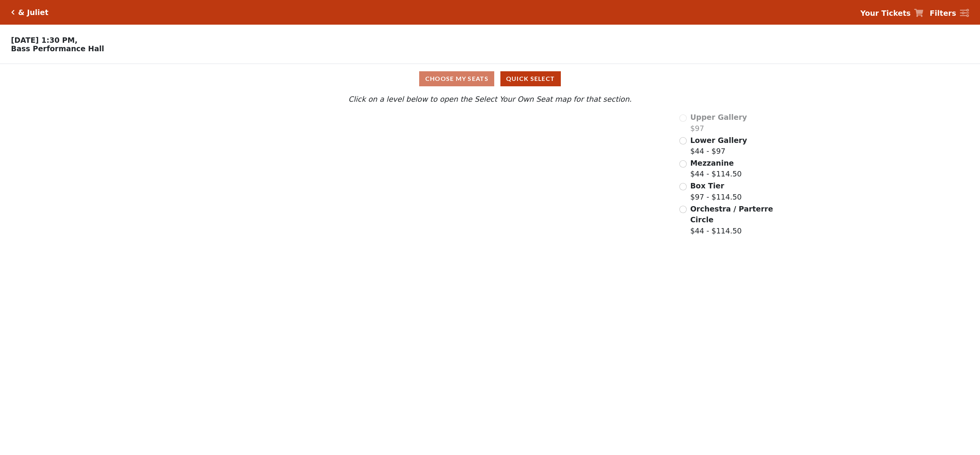 Image resolution: width=980 pixels, height=455 pixels. I want to click on path: Orchestra / Parterre Circle - Seats Available: 93, so click(451, 340).